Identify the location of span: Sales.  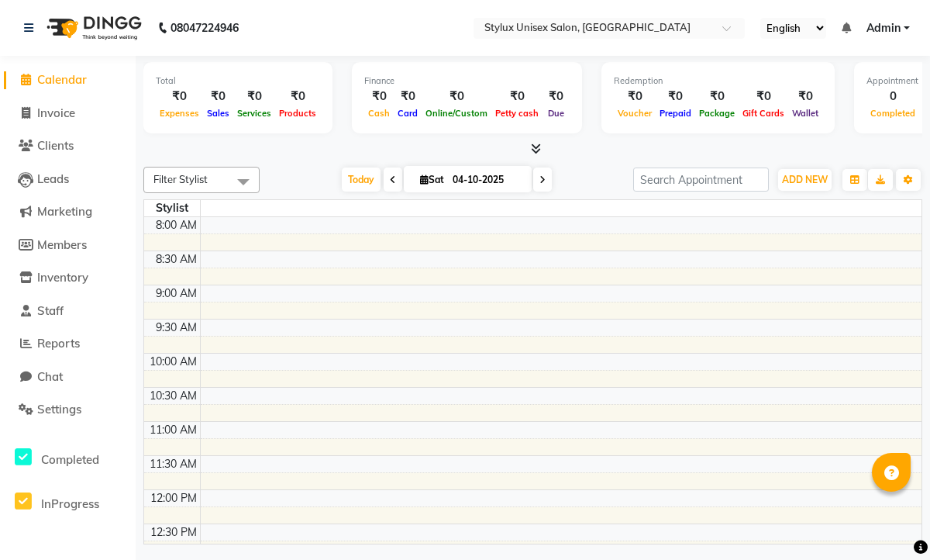
(218, 113).